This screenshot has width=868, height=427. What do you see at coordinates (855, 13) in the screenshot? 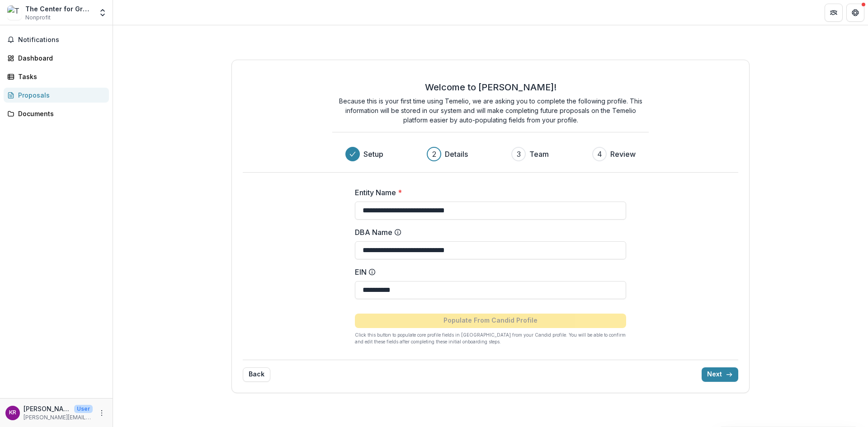
I see `button: Get Help` at bounding box center [855, 13].